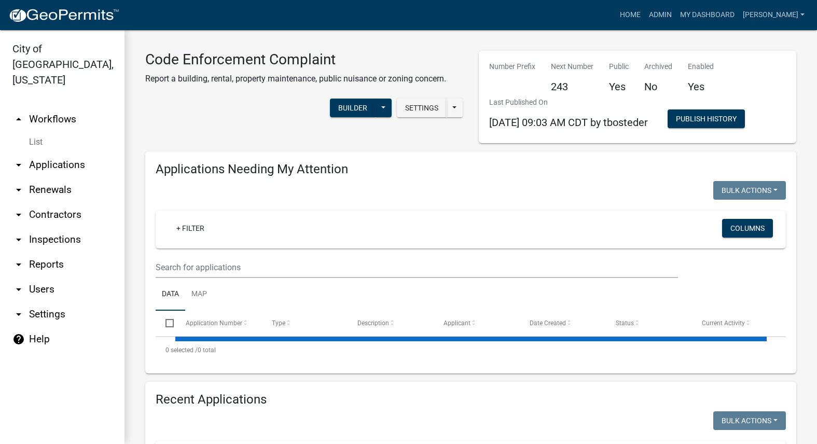  What do you see at coordinates (470, 350) in the screenshot?
I see `div: 0 total` at bounding box center [470, 350].